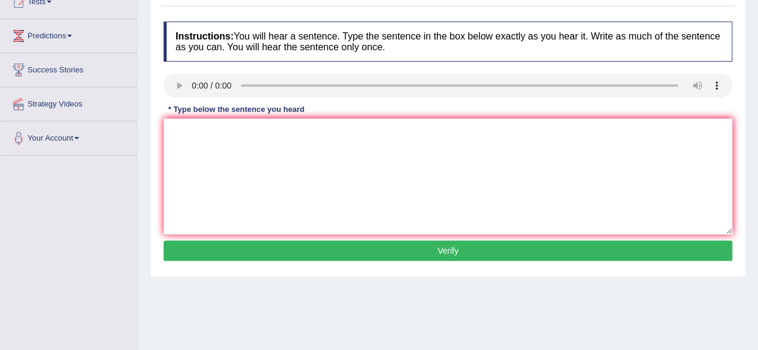 The image size is (758, 350). I want to click on a: Success Stories, so click(69, 68).